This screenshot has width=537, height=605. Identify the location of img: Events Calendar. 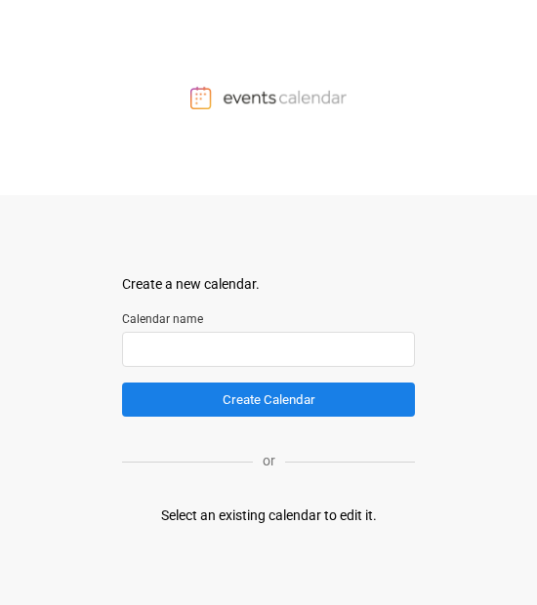
(268, 98).